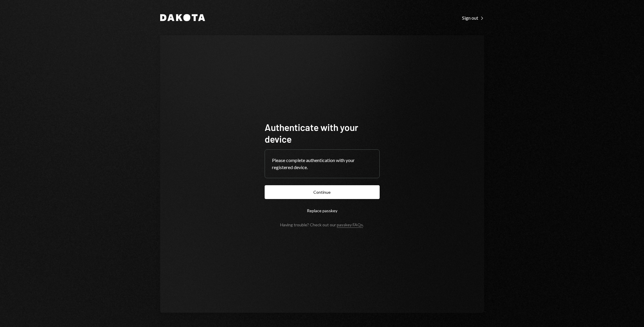  What do you see at coordinates (322, 225) in the screenshot?
I see `div: Having trouble? Check out our .` at bounding box center [322, 225].